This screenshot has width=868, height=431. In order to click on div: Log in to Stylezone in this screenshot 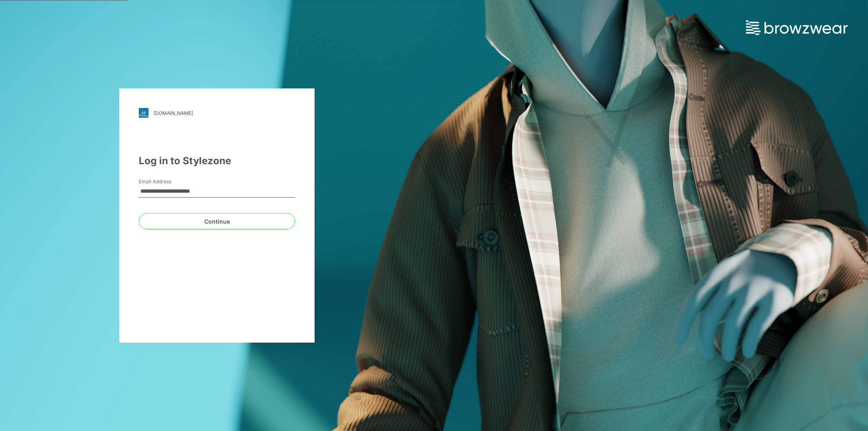, I will do `click(217, 161)`.